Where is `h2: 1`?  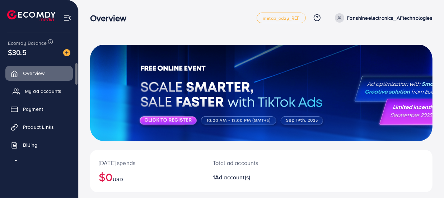
h2: 1 is located at coordinates (247, 177).